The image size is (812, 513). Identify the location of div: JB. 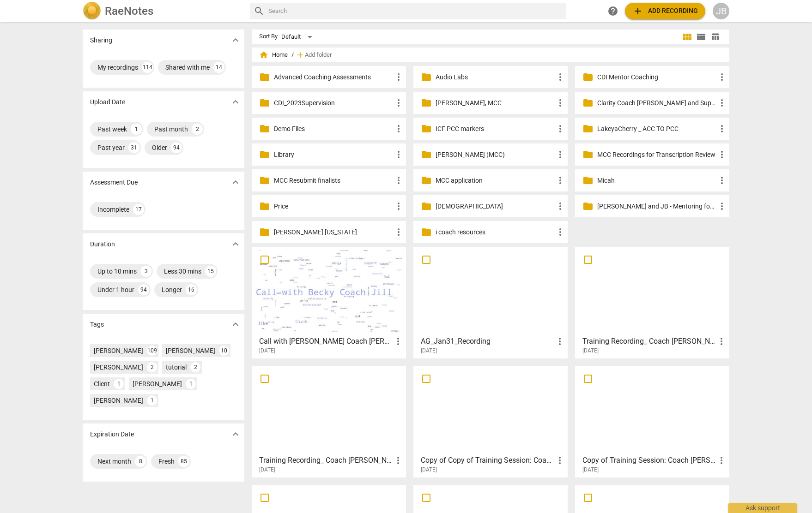
(721, 11).